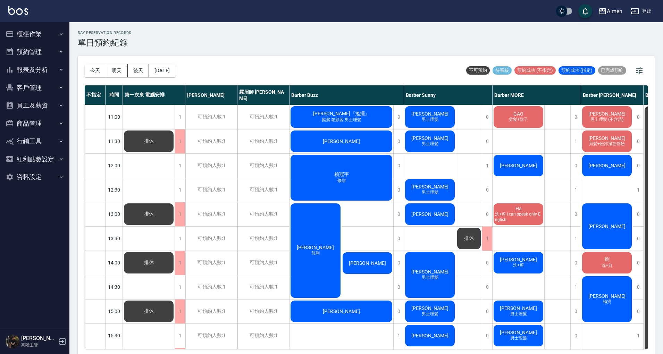 Image resolution: width=663 pixels, height=354 pixels. What do you see at coordinates (39, 345) in the screenshot?
I see `p: 高階主管` at bounding box center [39, 345].